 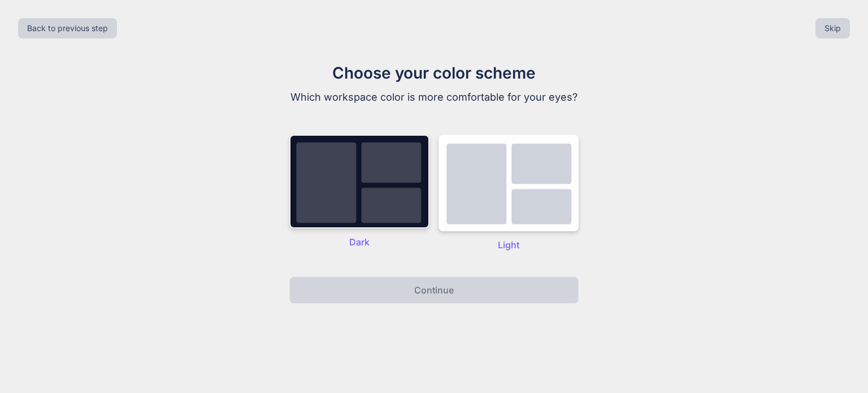 What do you see at coordinates (434, 290) in the screenshot?
I see `p: Continue` at bounding box center [434, 290].